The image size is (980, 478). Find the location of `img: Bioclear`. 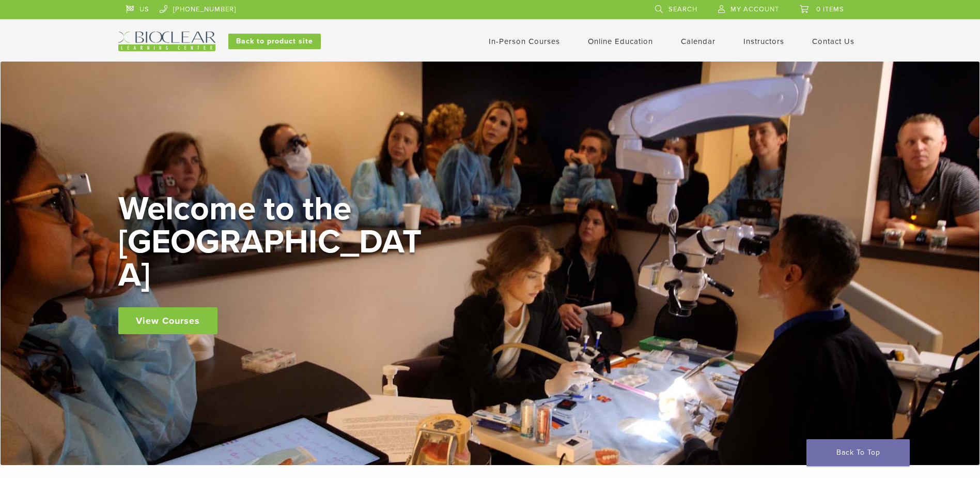

img: Bioclear is located at coordinates (167, 42).